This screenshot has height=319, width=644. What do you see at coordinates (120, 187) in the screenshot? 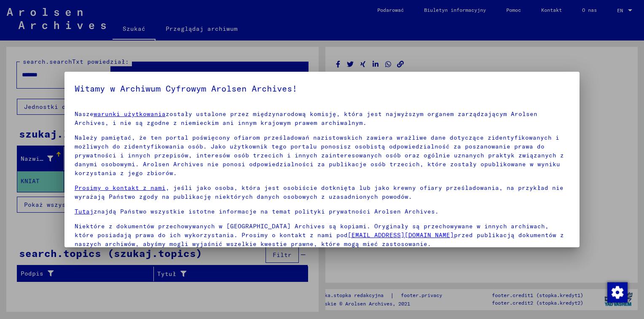
I see `a: Prosimy o kontakt z nami` at bounding box center [120, 187].